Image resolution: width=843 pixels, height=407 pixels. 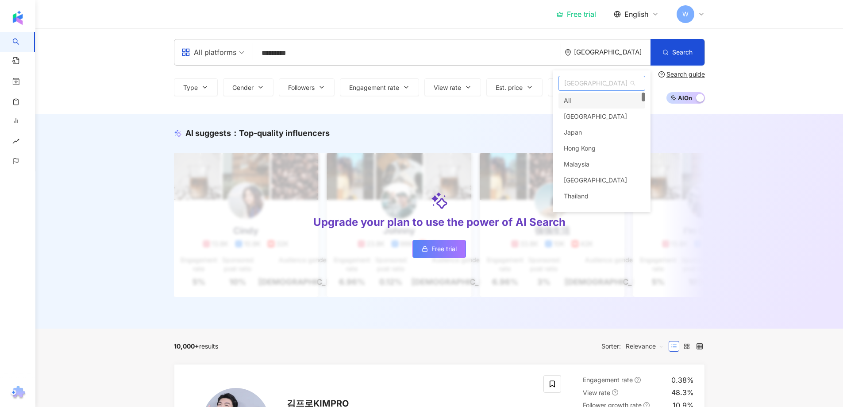 I want to click on span: Relevance, so click(x=645, y=346).